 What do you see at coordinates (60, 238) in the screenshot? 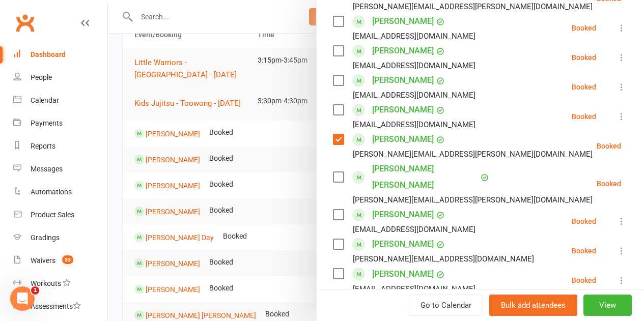
I see `a: Gradings` at bounding box center [60, 238].